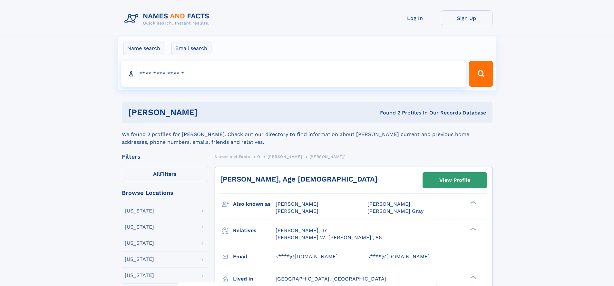 The width and height of the screenshot is (614, 286). What do you see at coordinates (254, 257) in the screenshot?
I see `h3: Email` at bounding box center [254, 257].